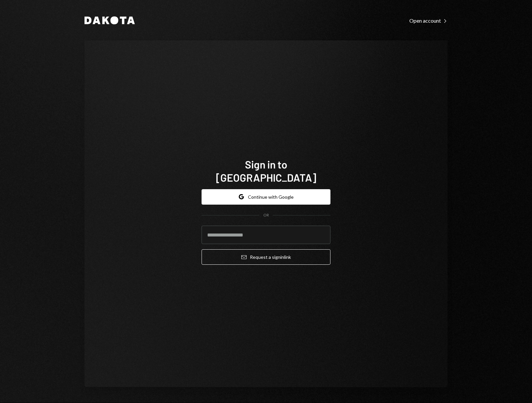 Image resolution: width=532 pixels, height=403 pixels. I want to click on div: Open account, so click(428, 21).